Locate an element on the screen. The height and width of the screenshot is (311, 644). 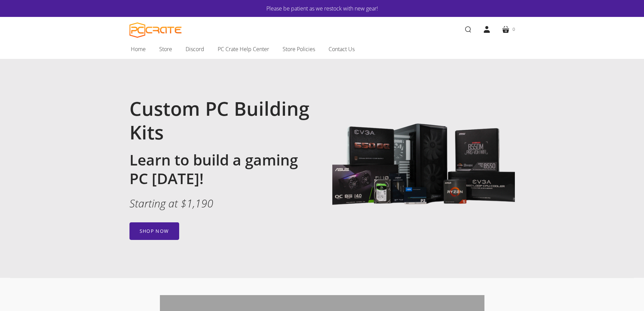
span: 0 is located at coordinates (514, 29).